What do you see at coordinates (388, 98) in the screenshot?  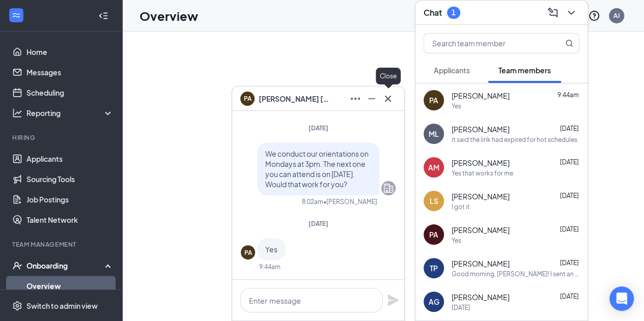 I see `svg: Cross` at bounding box center [388, 98].